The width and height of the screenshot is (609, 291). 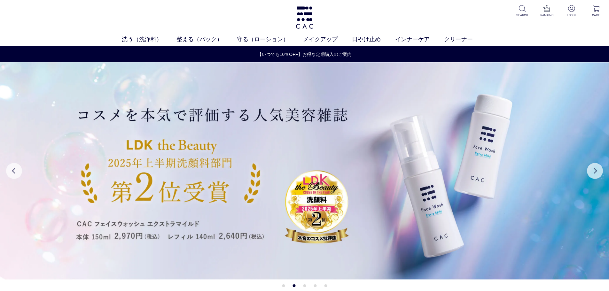 What do you see at coordinates (571, 15) in the screenshot?
I see `p: LOGIN` at bounding box center [571, 15].